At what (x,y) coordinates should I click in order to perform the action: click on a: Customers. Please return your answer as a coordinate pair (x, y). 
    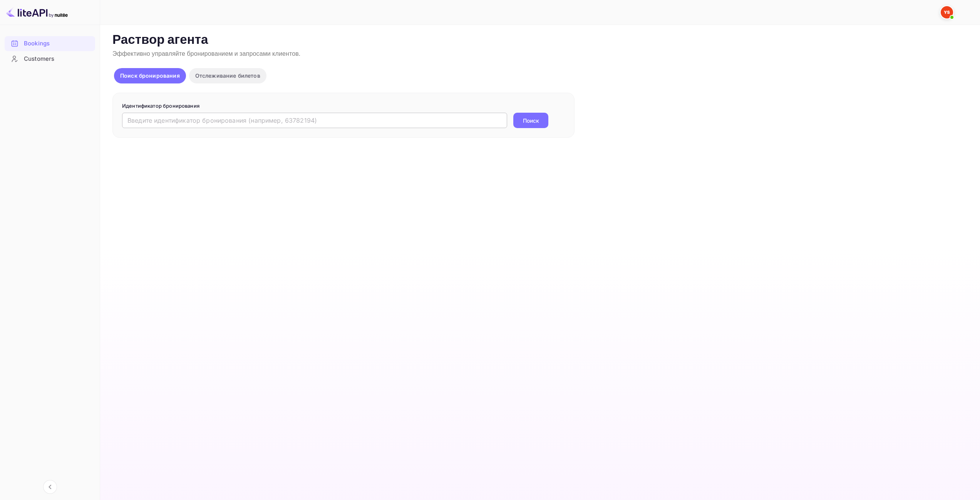
    Looking at the image, I should click on (49, 59).